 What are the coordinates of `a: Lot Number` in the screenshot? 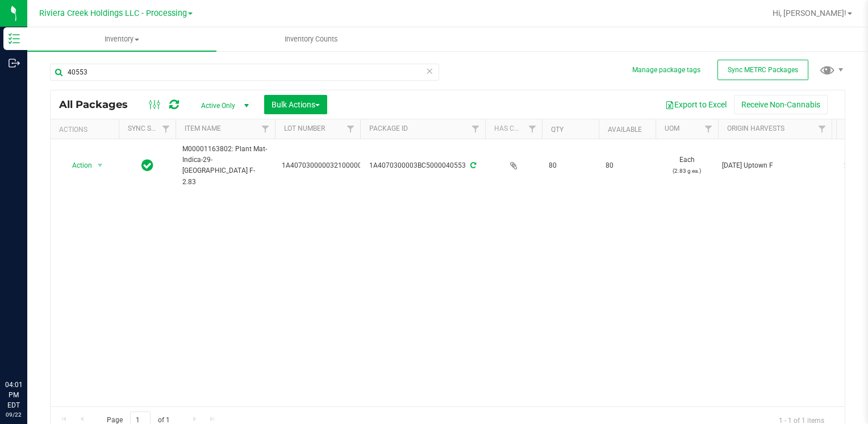 It's located at (305, 128).